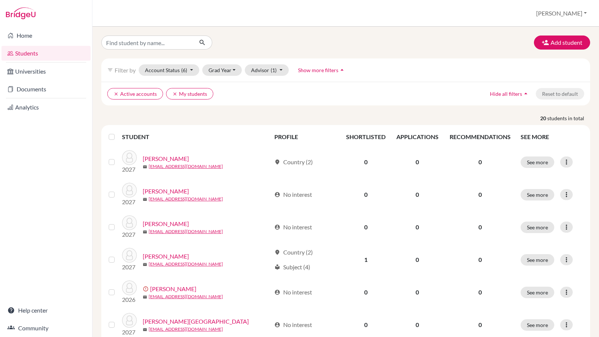  I want to click on th: SHORTLISTED, so click(366, 137).